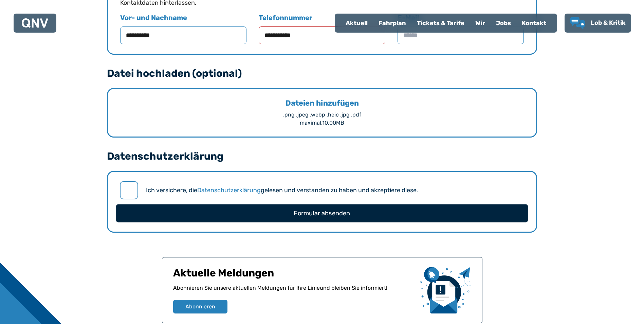 This screenshot has width=644, height=324. What do you see at coordinates (392, 23) in the screenshot?
I see `div: Fahrplan` at bounding box center [392, 23].